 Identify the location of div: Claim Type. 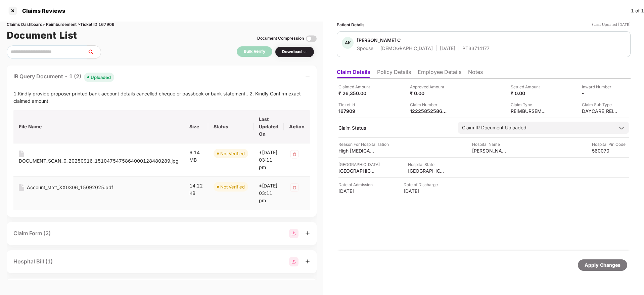
(529, 104).